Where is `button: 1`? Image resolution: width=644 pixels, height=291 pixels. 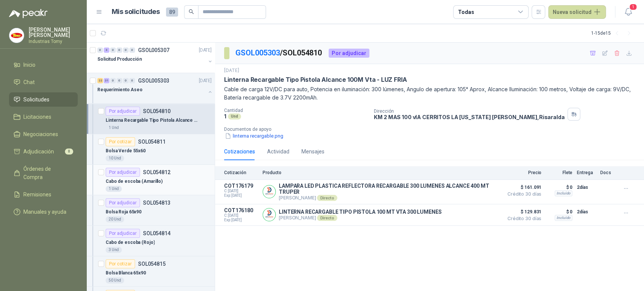
button: 1 is located at coordinates (628, 12).